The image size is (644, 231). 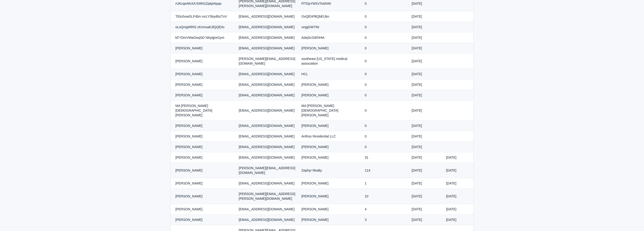 I want to click on td: kFYDmVWaOwqSD NKptjjreGym, so click(x=203, y=38).